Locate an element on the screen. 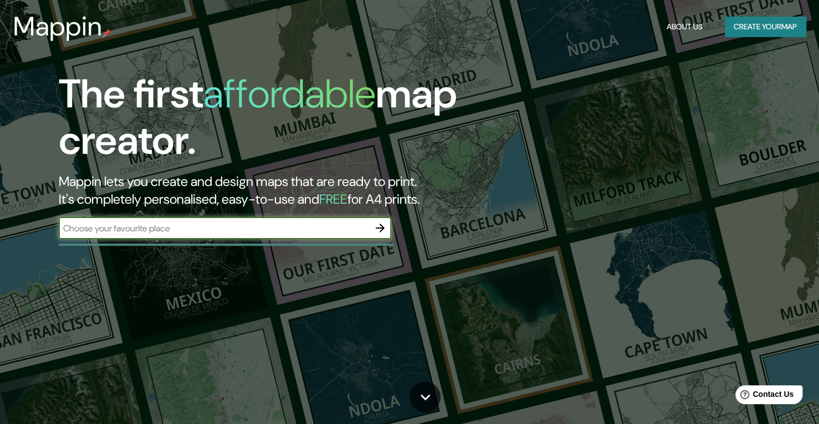 The height and width of the screenshot is (424, 819). button: Create yourmap is located at coordinates (765, 27).